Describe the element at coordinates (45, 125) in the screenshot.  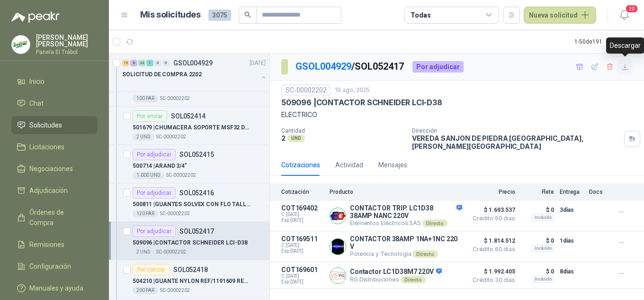
I see `span: Solicitudes` at that location.